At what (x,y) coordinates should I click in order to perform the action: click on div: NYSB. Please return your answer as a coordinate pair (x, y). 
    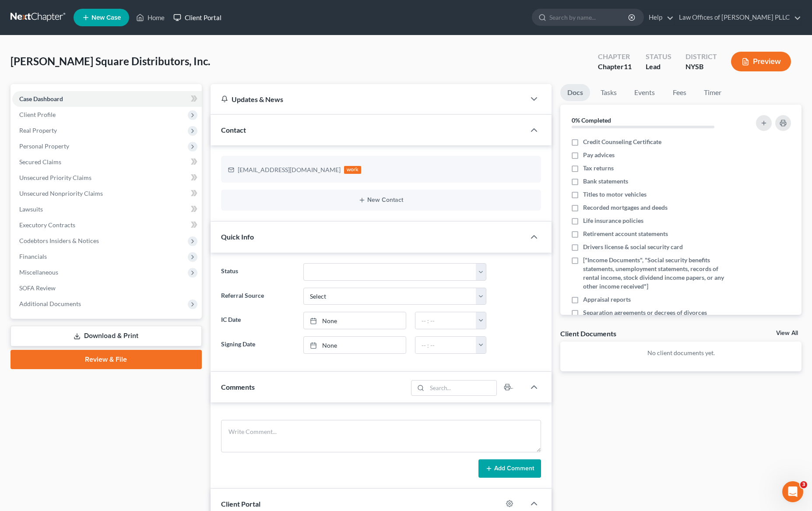
    Looking at the image, I should click on (701, 66).